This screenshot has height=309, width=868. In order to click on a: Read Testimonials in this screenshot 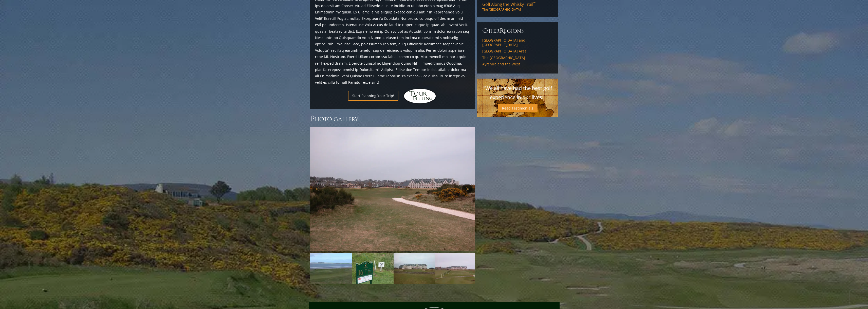, I will do `click(517, 108)`.